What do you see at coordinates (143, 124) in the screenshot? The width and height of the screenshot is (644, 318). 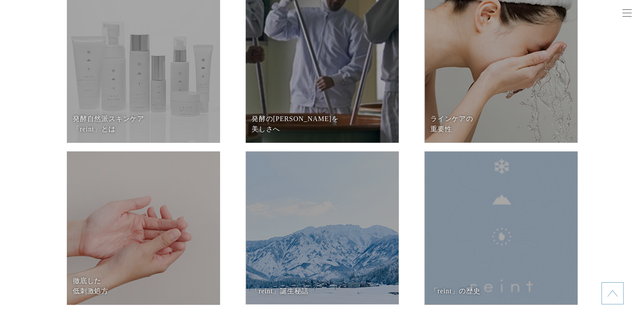 I see `dt: 発酵自然派スキンケア 「reint」とは` at bounding box center [143, 124].